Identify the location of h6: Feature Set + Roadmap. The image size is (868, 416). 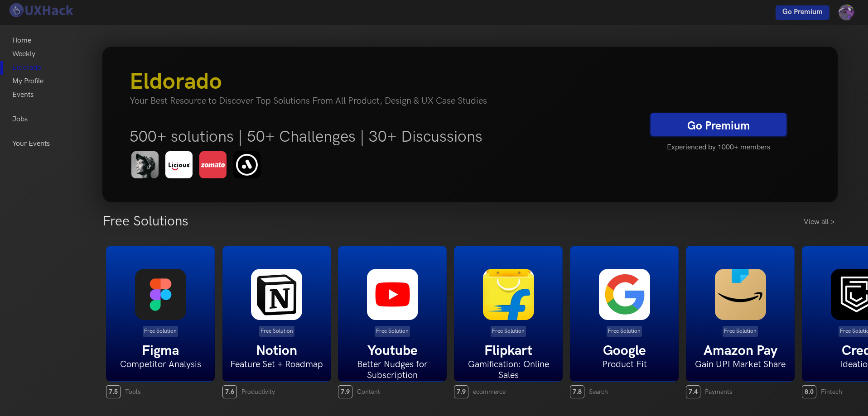
(277, 364).